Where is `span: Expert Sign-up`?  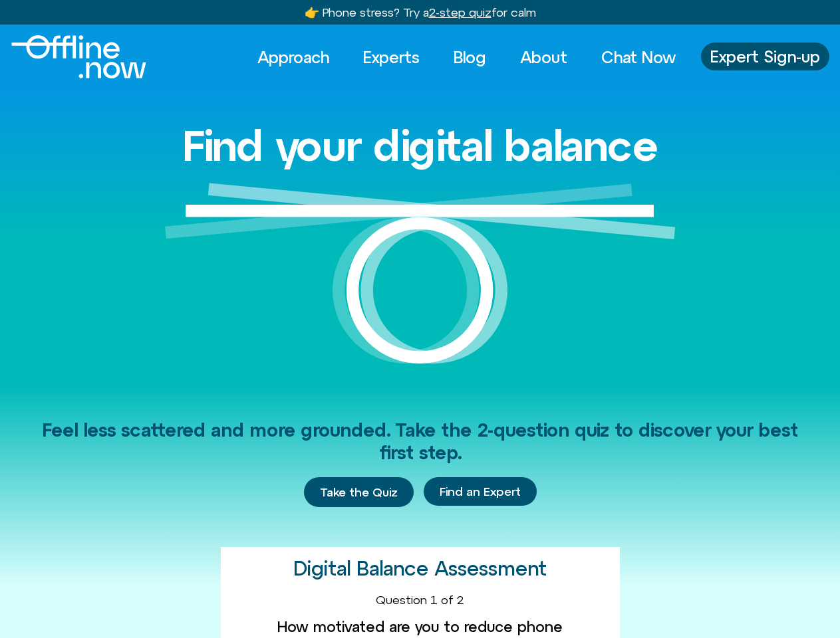
span: Expert Sign-up is located at coordinates (764, 56).